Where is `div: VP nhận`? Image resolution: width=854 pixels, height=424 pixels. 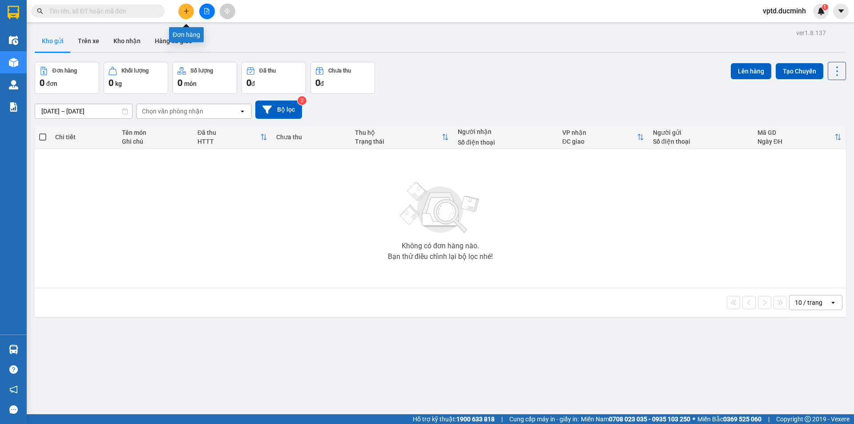
div: VP nhận is located at coordinates (600, 133).